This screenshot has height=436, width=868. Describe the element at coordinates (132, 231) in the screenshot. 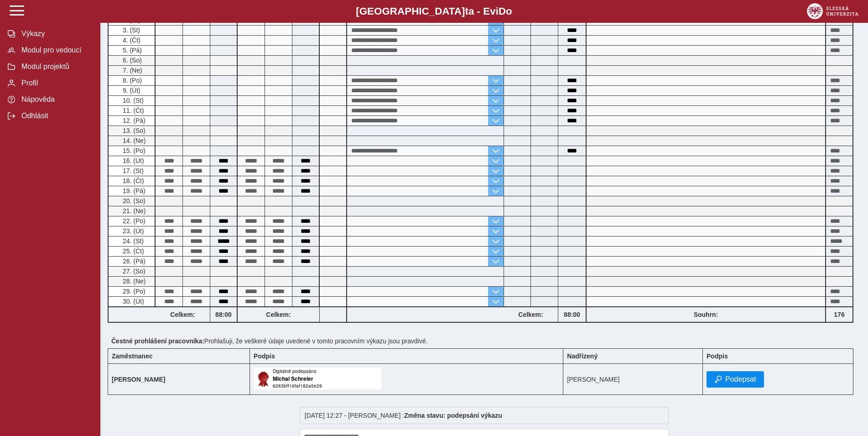

I see `span: 23. (Út)` at that location.